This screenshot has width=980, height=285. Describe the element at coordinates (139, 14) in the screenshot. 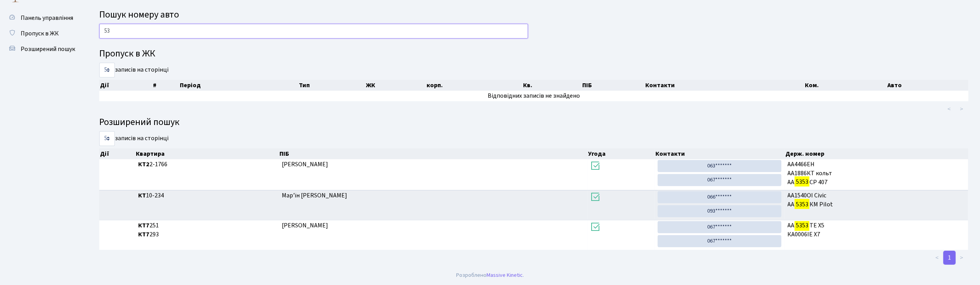

I see `span: Пошук номеру авто` at that location.